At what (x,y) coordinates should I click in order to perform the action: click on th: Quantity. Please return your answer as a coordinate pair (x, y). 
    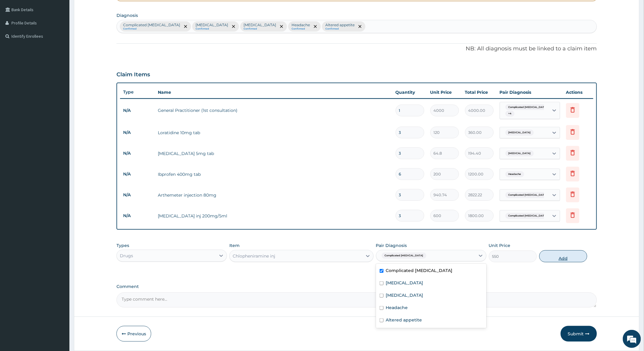
    Looking at the image, I should click on (409, 93).